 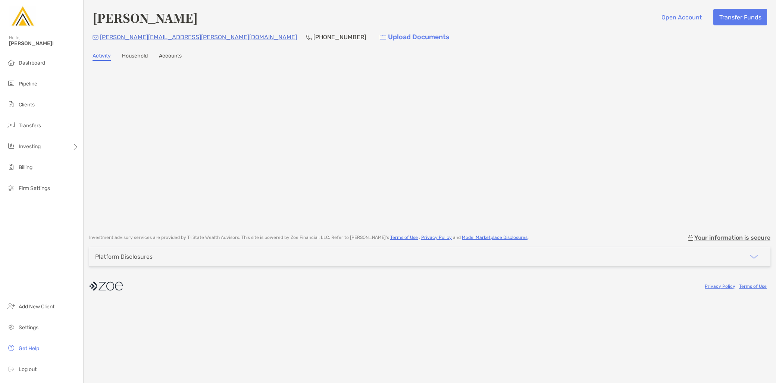 I want to click on img: transfers icon, so click(x=11, y=125).